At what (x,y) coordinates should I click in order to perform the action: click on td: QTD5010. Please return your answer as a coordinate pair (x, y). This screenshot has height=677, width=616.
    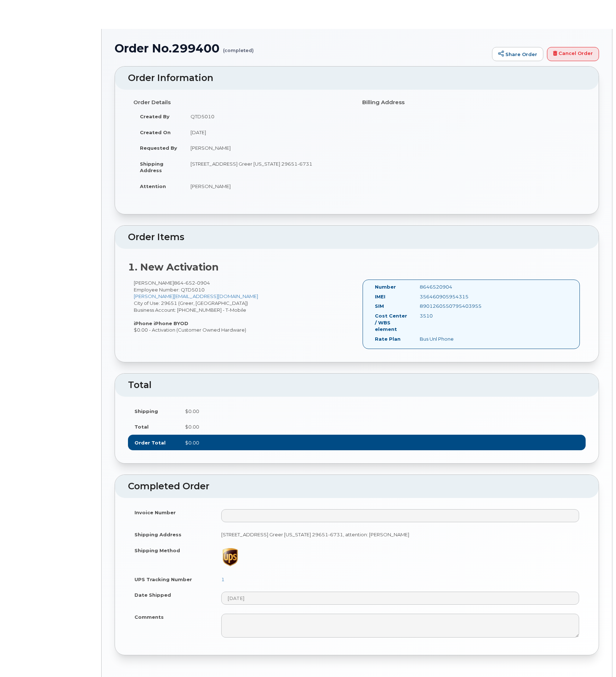
    Looking at the image, I should click on (268, 117).